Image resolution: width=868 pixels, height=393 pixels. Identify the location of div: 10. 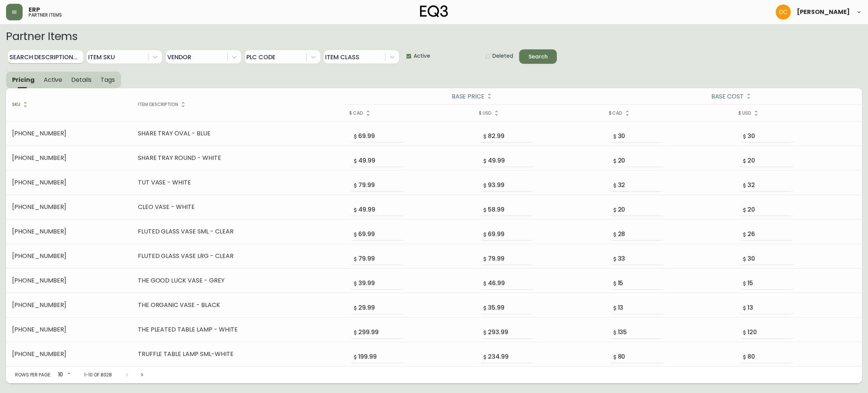
(63, 375).